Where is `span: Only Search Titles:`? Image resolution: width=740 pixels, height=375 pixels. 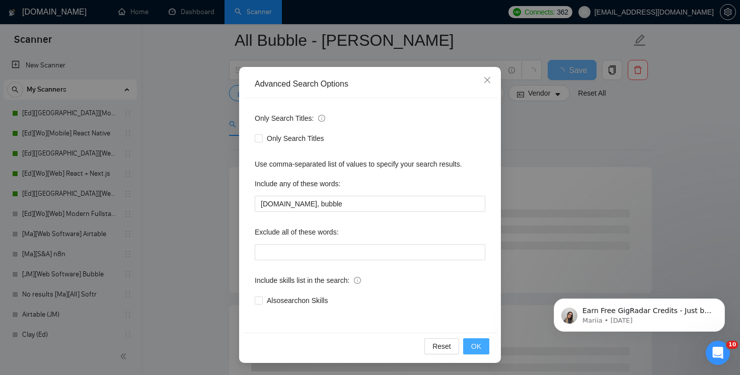
span: Only Search Titles: is located at coordinates (290, 118).